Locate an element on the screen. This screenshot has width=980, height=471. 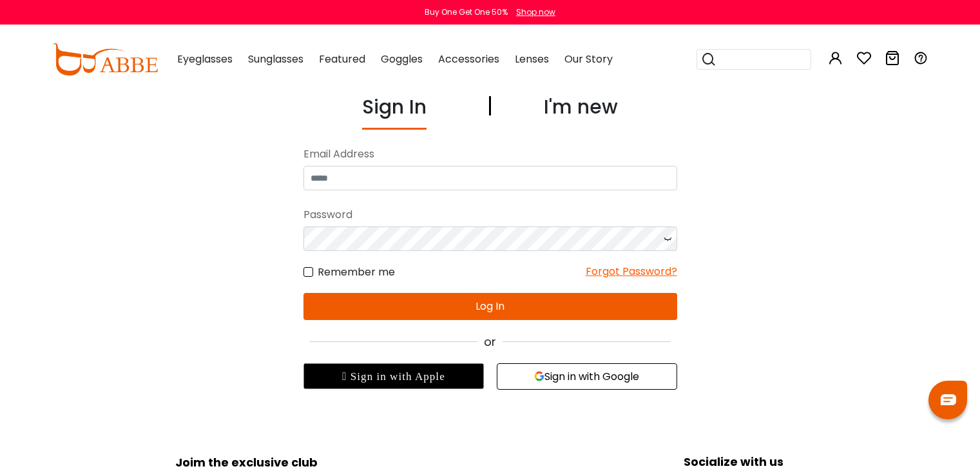
span: Our Story is located at coordinates (588, 59).